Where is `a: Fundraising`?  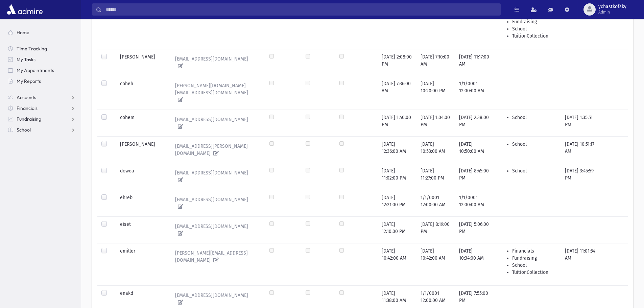 a: Fundraising is located at coordinates (41, 119).